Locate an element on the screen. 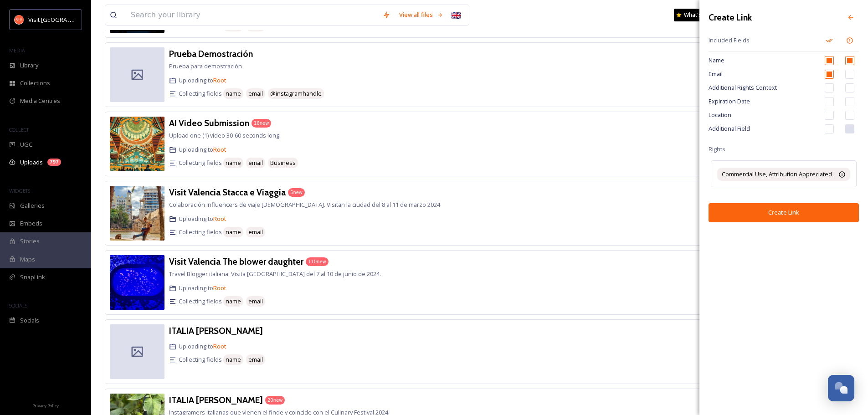 This screenshot has height=415, width=868. h3: Visit Valencia The blower daughter is located at coordinates (236, 262).